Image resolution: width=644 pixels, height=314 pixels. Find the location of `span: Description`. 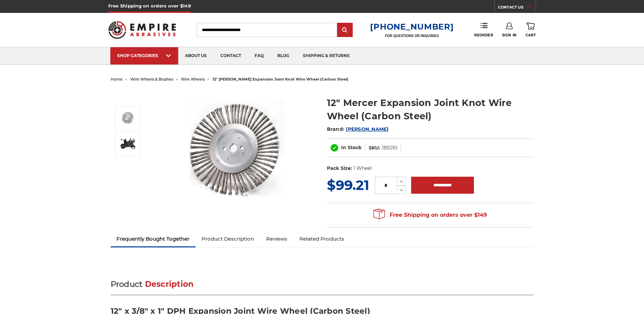

span: Description is located at coordinates (169, 284).